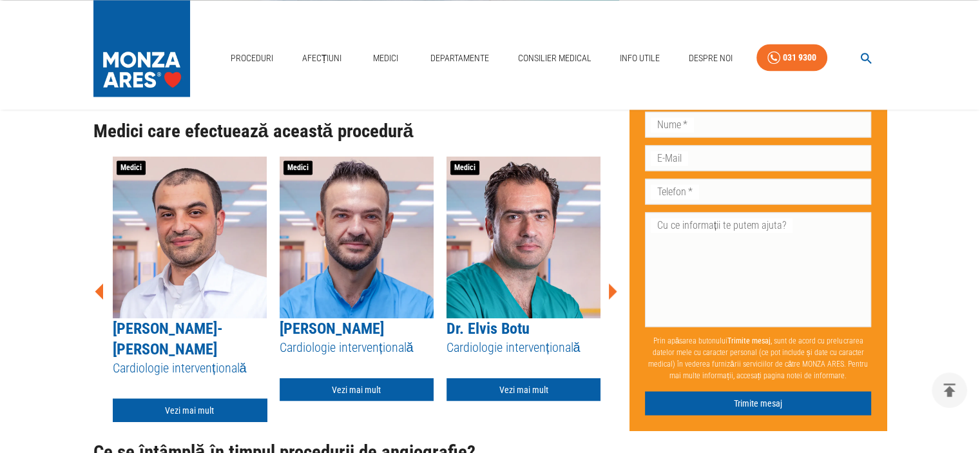 Image resolution: width=980 pixels, height=453 pixels. I want to click on h2: Medici care efectuează această procedură, so click(356, 132).